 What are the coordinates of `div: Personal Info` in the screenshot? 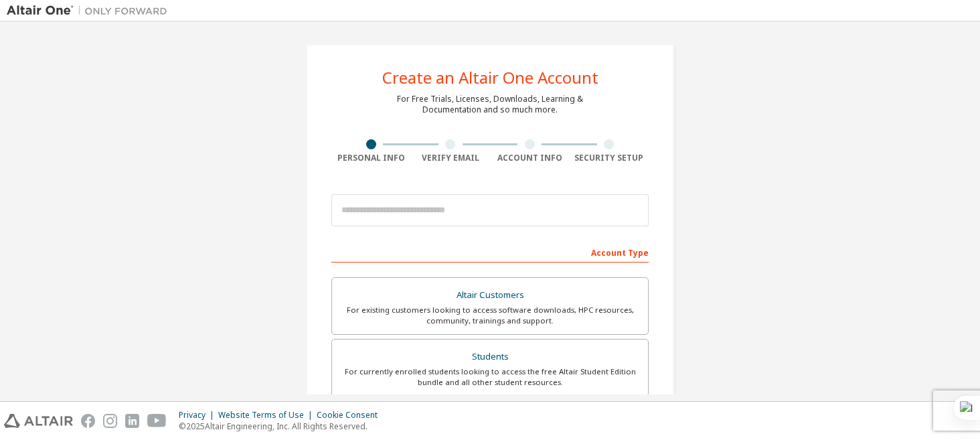 It's located at (371, 158).